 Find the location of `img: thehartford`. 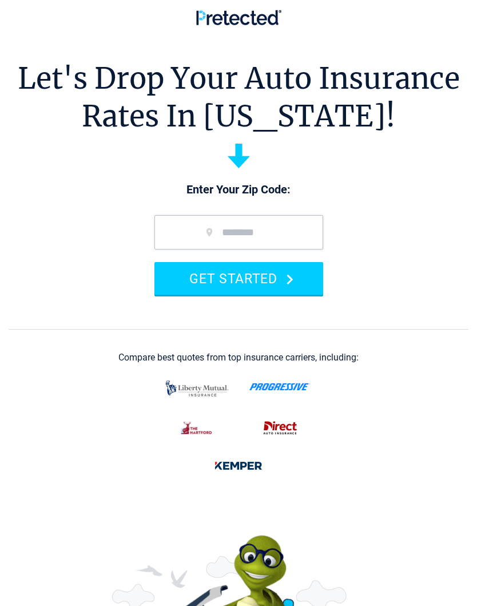

img: thehartford is located at coordinates (197, 428).